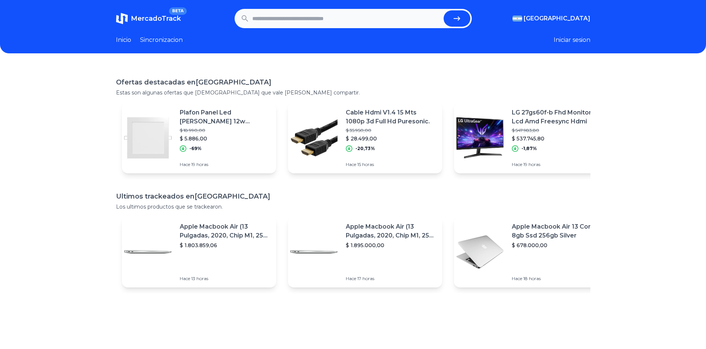 This screenshot has height=349, width=706. Describe the element at coordinates (572, 40) in the screenshot. I see `button: Iniciar sesion` at that location.